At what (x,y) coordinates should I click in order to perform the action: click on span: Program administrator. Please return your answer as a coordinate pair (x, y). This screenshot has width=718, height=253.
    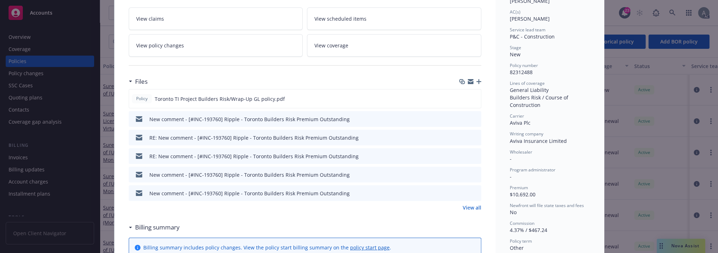
    Looking at the image, I should click on (532, 170).